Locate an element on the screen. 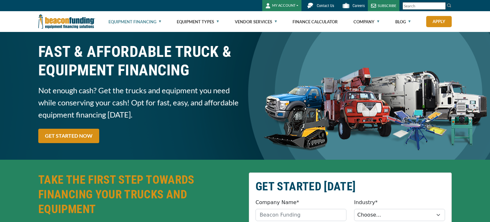 This screenshot has width=490, height=222. a: Finance Calculator is located at coordinates (315, 22).